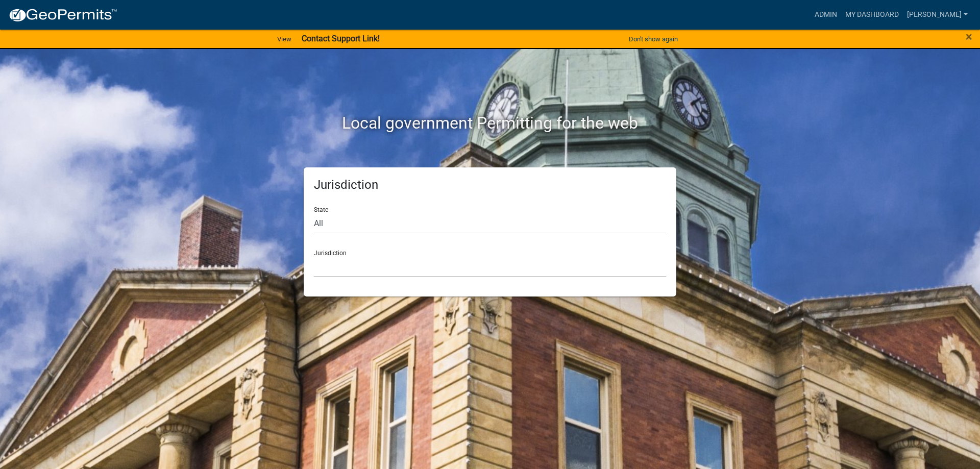 This screenshot has width=980, height=469. I want to click on a: My Dashboard, so click(872, 15).